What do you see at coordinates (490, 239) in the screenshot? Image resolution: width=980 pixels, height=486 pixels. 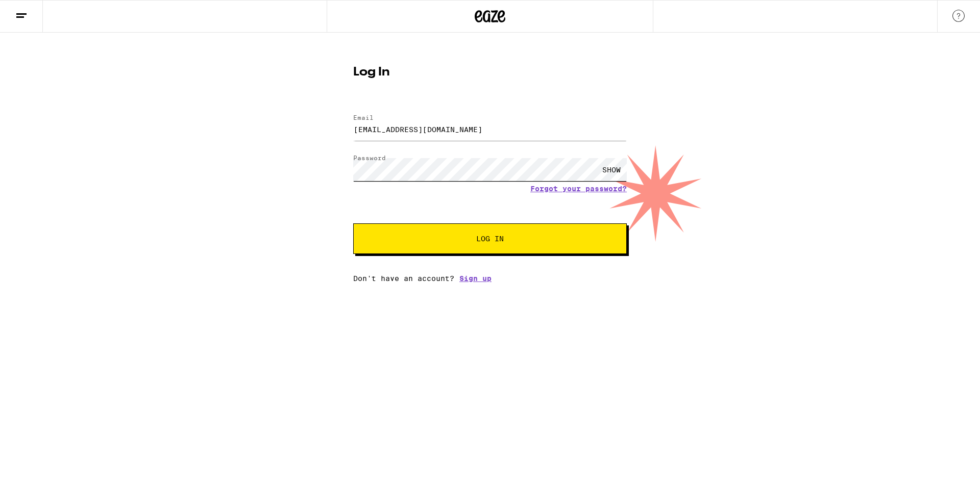 I see `button: Log In` at bounding box center [490, 239].